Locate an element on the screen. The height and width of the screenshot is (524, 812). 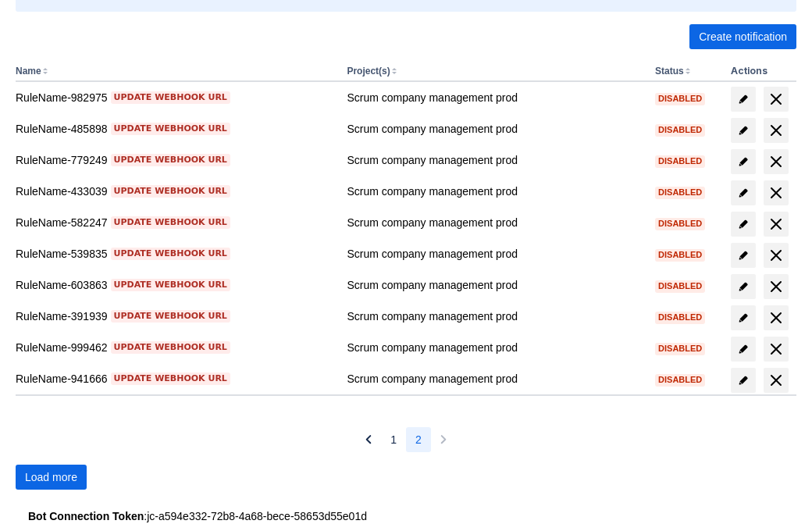
span: Create notification is located at coordinates (743, 37).